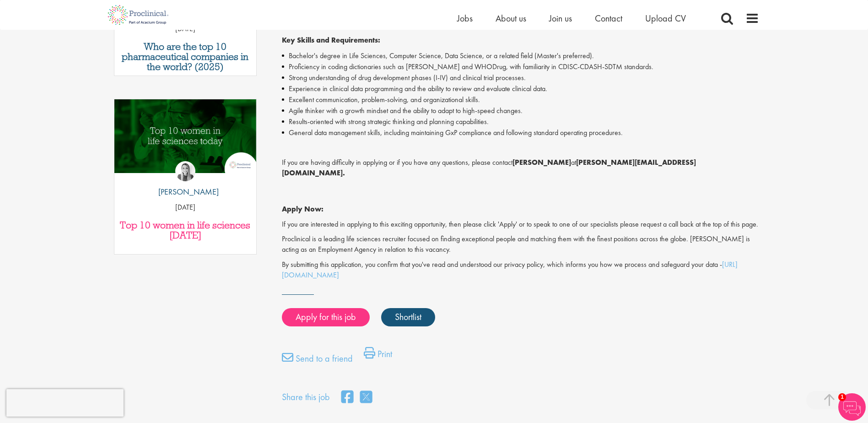  I want to click on strong: Key Skills and Requirements:, so click(331, 40).